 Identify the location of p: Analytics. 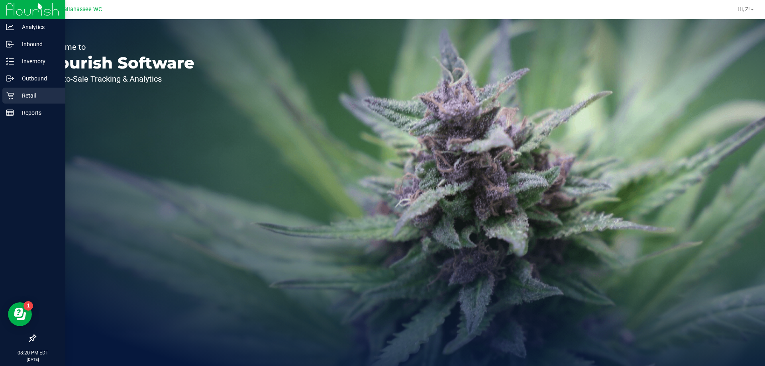
(38, 27).